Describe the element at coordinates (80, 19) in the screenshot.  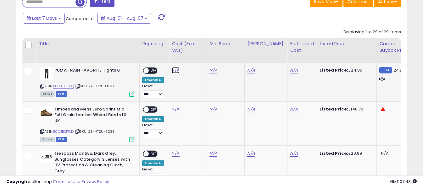
I see `span: Compared to:` at that location.